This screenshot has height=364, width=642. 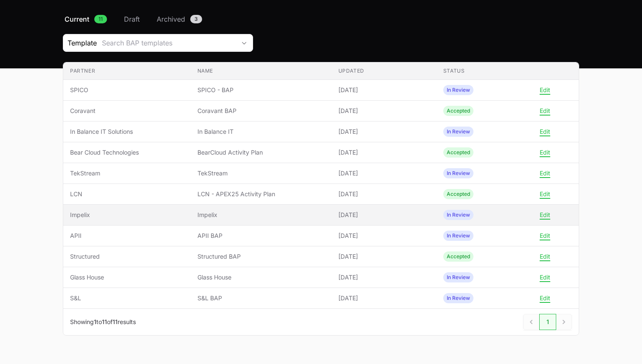 What do you see at coordinates (261, 194) in the screenshot?
I see `span: LCN - APEX25 Activity Plan` at bounding box center [261, 194].